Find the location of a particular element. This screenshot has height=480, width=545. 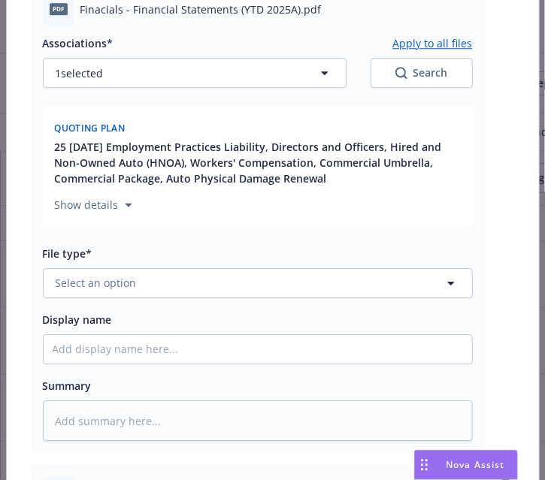

button: Select an option is located at coordinates (258, 283).